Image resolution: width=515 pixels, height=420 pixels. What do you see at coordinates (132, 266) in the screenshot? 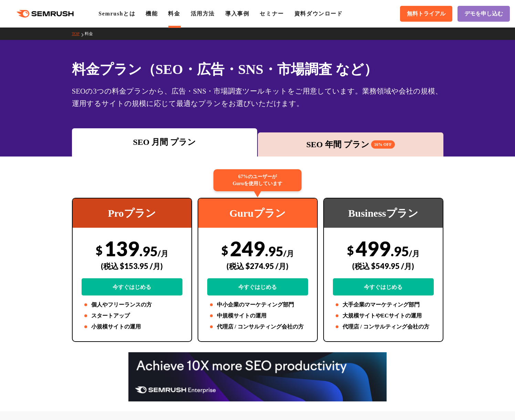
I see `div: (税込 $153.95 /月)` at bounding box center [132, 266].